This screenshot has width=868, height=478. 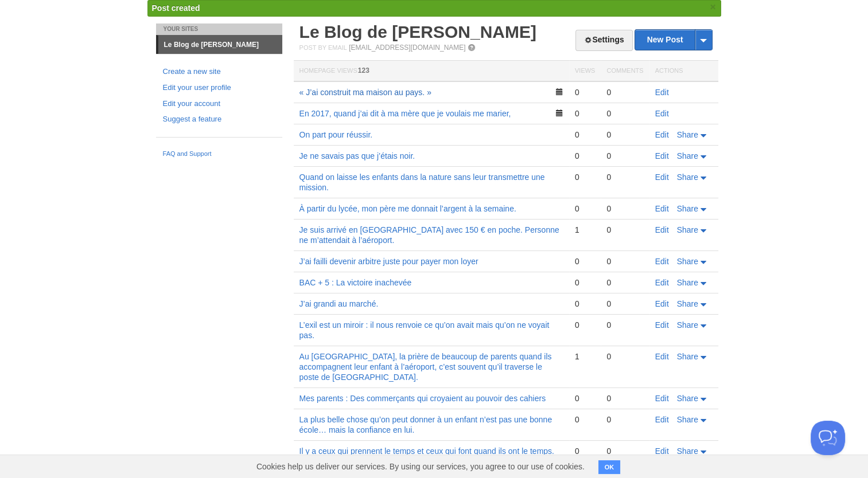 I want to click on th: Homepage Views, so click(x=431, y=71).